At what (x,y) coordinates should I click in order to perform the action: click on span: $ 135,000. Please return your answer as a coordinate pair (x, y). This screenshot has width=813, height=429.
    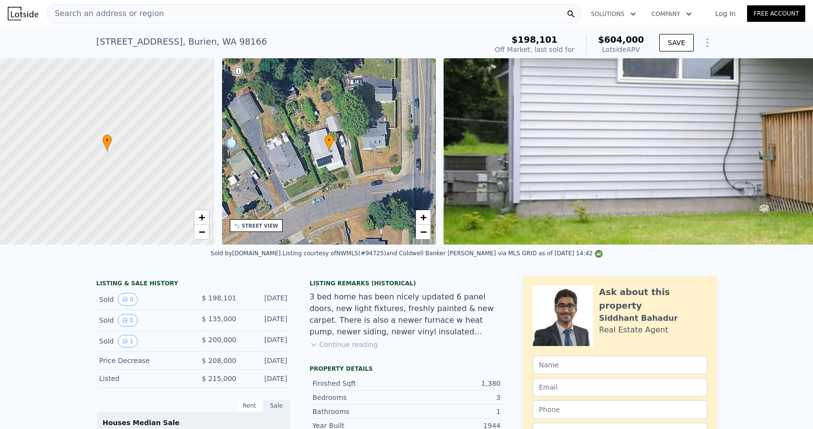
    Looking at the image, I should click on (219, 318).